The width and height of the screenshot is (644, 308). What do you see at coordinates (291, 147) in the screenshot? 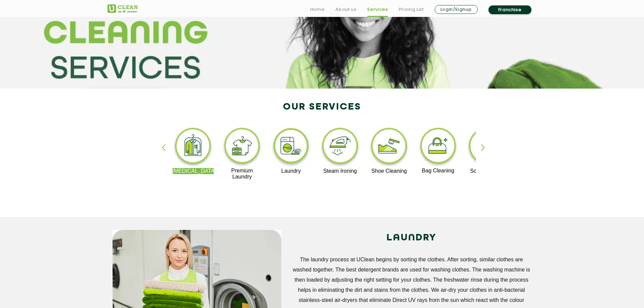
I see `img: laundry_cleaning_11zon.webp` at bounding box center [291, 147].